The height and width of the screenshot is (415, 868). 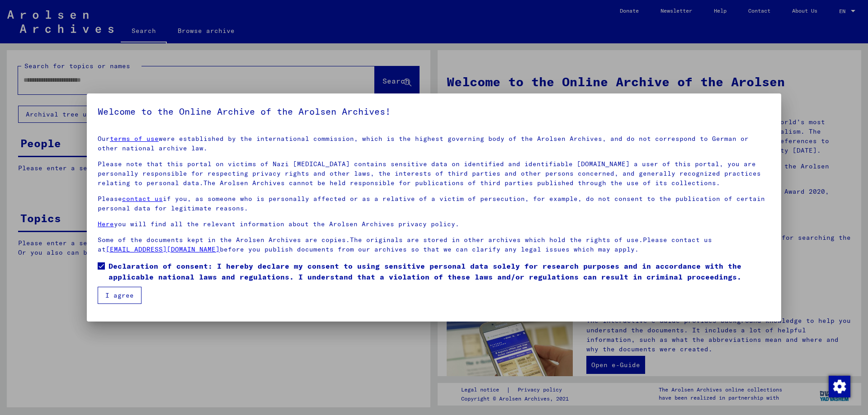 I want to click on span: Declaration of consent: I hereby declare my consent to using sensitive personal data solely for r..., so click(x=439, y=271).